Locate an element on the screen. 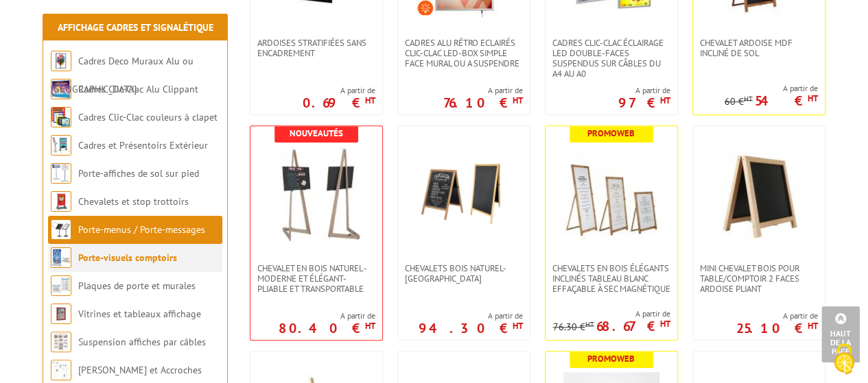  img: Mini Chevalet bois pour Table/comptoir 2 faces Ardoise Pliant is located at coordinates (759, 194).